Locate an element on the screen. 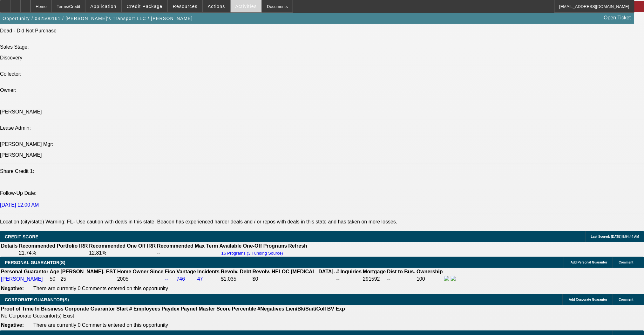 The width and height of the screenshot is (644, 335). b: Paynet Master Score is located at coordinates (205, 309).